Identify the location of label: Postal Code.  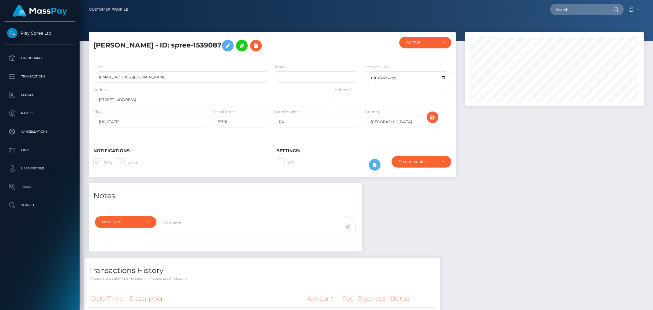
(224, 112).